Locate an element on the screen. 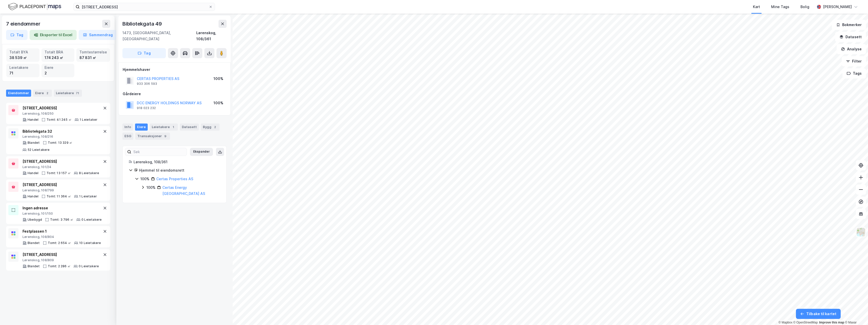 Image resolution: width=868 pixels, height=325 pixels. div: Lørenskog, 108/216 is located at coordinates (62, 136).